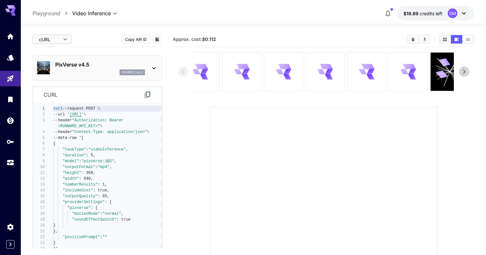  I want to click on button: $19.8944DM, so click(435, 13).